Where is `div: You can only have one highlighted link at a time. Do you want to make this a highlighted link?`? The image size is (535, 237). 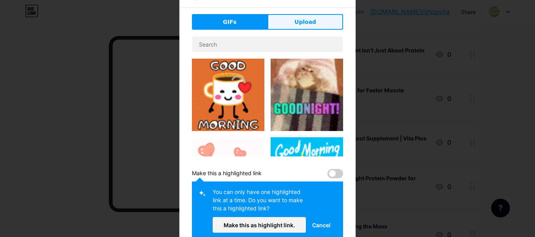 div: You can only have one highlighted link at a time. Do you want to make this a highlighted link? is located at coordinates (259, 202).